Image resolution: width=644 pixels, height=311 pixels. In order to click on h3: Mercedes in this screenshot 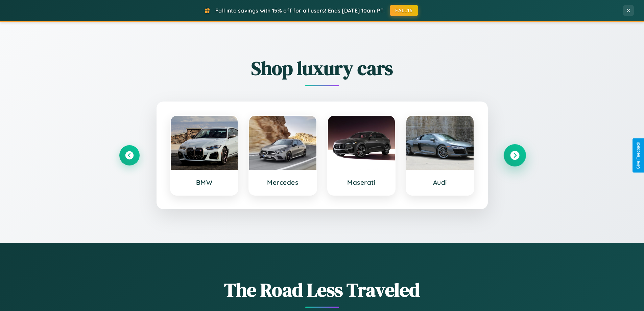, I will do `click(282, 183)`.